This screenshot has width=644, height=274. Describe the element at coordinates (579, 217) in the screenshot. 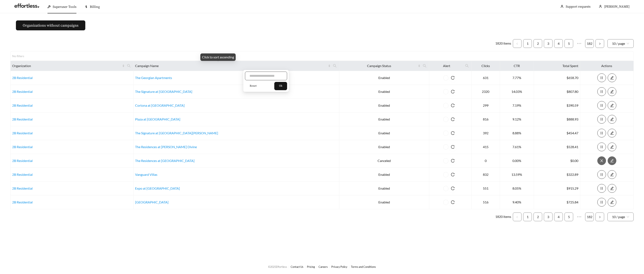

I see `li: Next 5 Pages` at that location.